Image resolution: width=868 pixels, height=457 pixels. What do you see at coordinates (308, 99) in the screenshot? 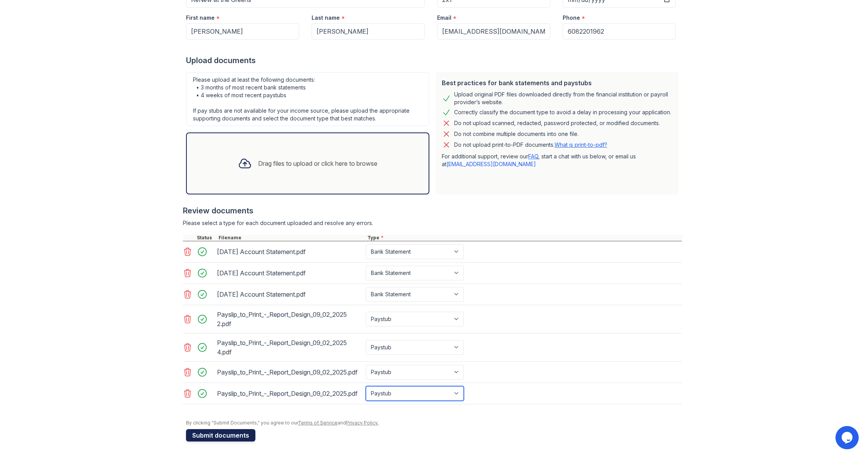
I see `div: Please upload at least the following documents: • 3 months of most recent bank statements • 4 wee...` at bounding box center [308, 99].